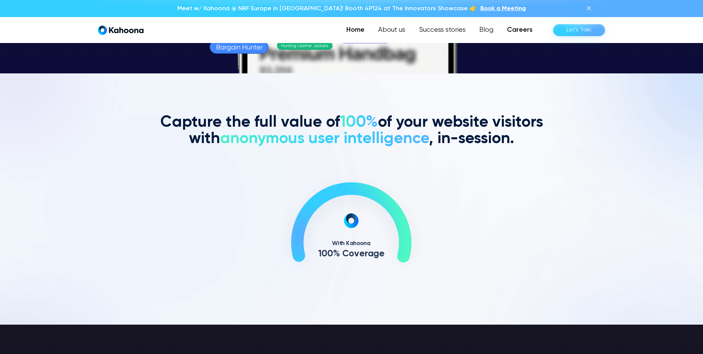 This screenshot has width=703, height=354. I want to click on a: Let’s Talk!, so click(579, 30).